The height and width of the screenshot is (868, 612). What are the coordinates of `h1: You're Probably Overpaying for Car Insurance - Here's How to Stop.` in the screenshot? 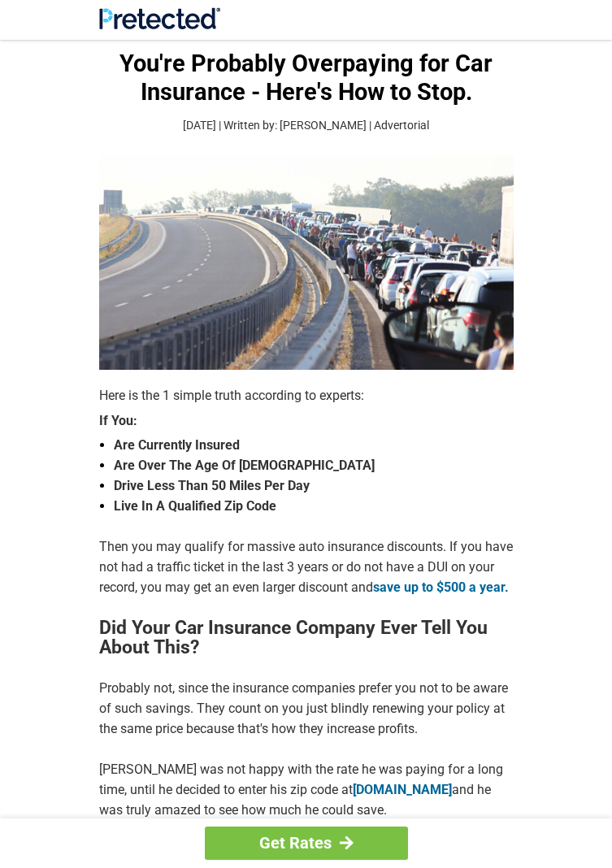 It's located at (306, 78).